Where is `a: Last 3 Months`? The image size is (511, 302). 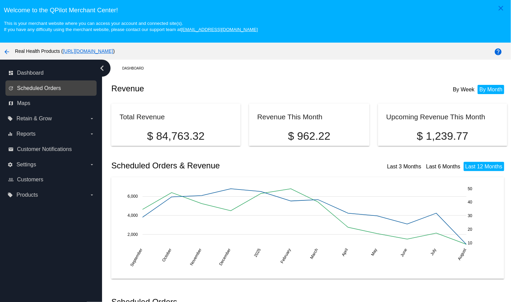 a: Last 3 Months is located at coordinates (404, 166).